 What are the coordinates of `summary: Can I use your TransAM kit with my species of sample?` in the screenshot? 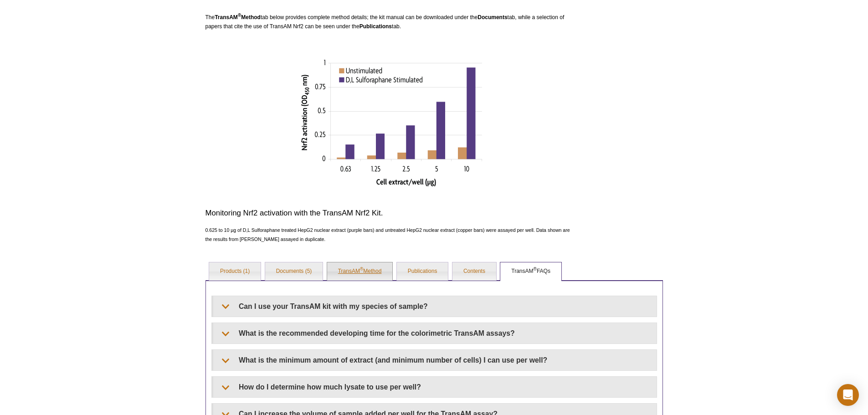 It's located at (435, 306).